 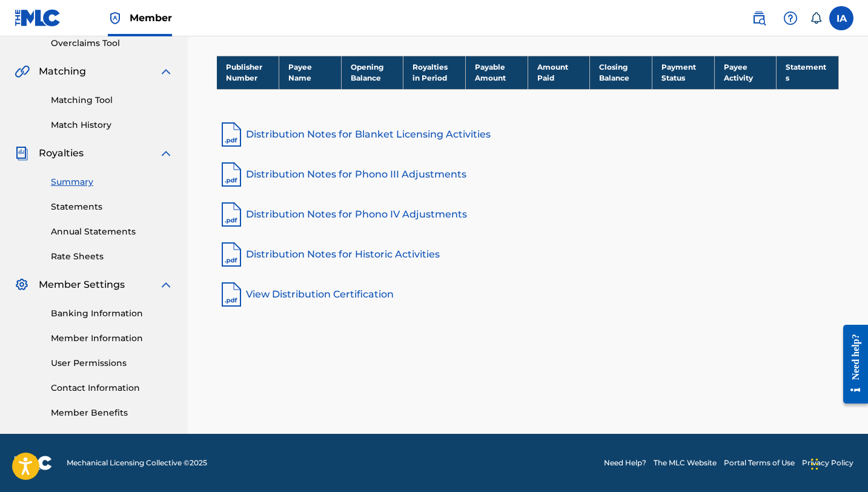 What do you see at coordinates (759, 18) in the screenshot?
I see `img: search` at bounding box center [759, 18].